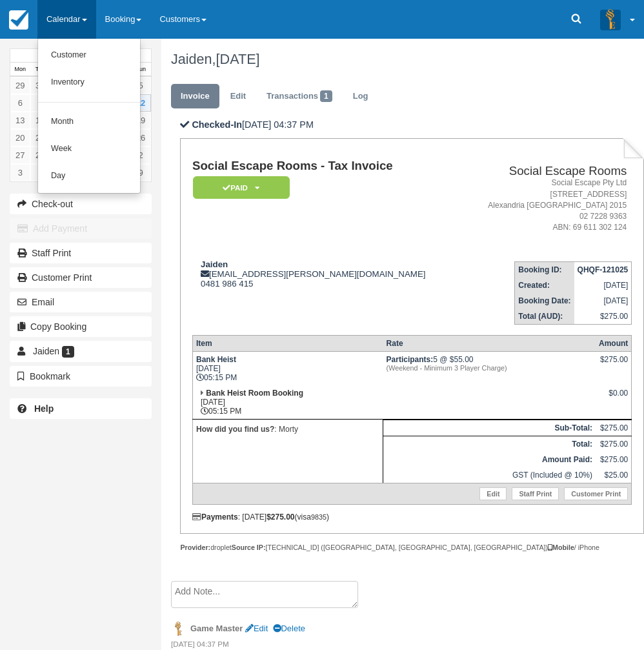 The image size is (644, 650). I want to click on a: 5, so click(141, 85).